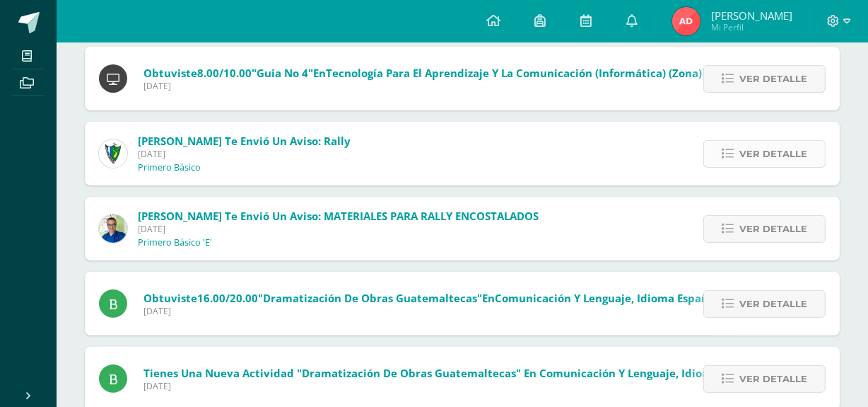  What do you see at coordinates (169, 168) in the screenshot?
I see `p: Primero Básico` at bounding box center [169, 168].